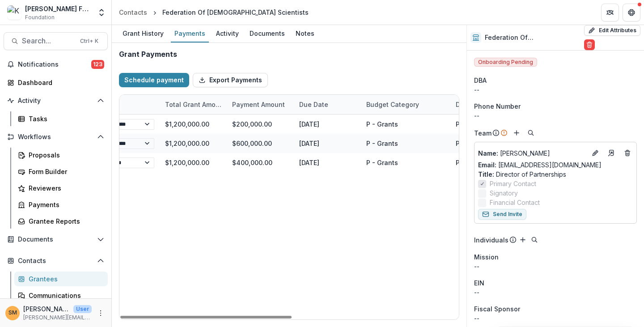  What do you see at coordinates (148, 54) in the screenshot?
I see `h2: Grant Payments` at bounding box center [148, 54].